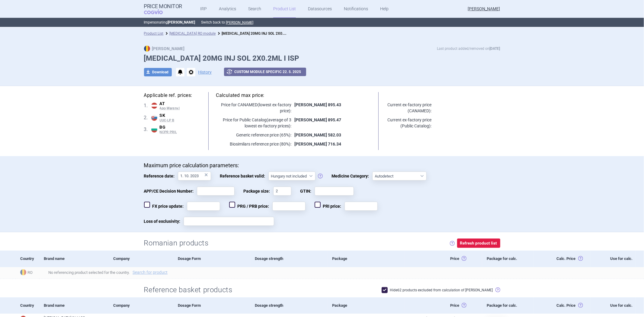 This screenshot has height=317, width=644. Describe the element at coordinates (409, 123) in the screenshot. I see `p: Current ex-factory price ( Public Catalog ):` at that location.